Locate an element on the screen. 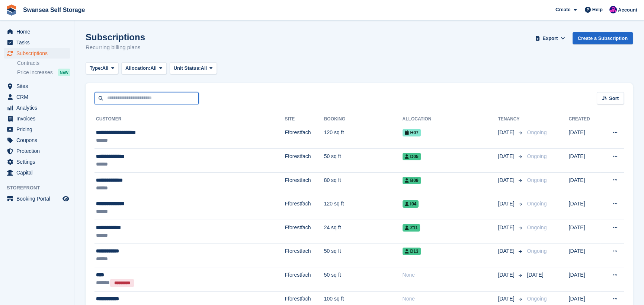 This screenshot has height=305, width=644. th: Allocation is located at coordinates (451, 119).